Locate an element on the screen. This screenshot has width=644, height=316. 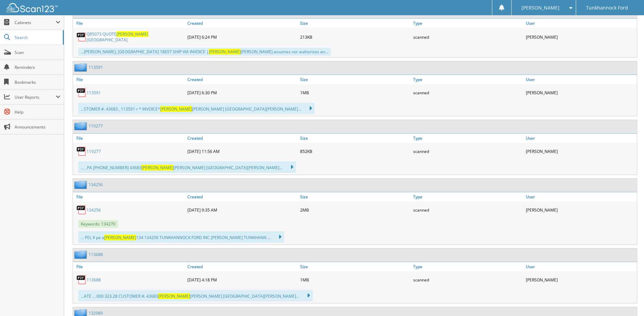
a: 132989 is located at coordinates (96, 313).